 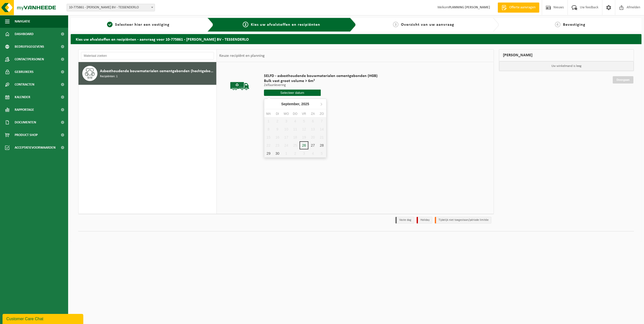 What do you see at coordinates (425, 220) in the screenshot?
I see `li: Holiday` at bounding box center [425, 220].